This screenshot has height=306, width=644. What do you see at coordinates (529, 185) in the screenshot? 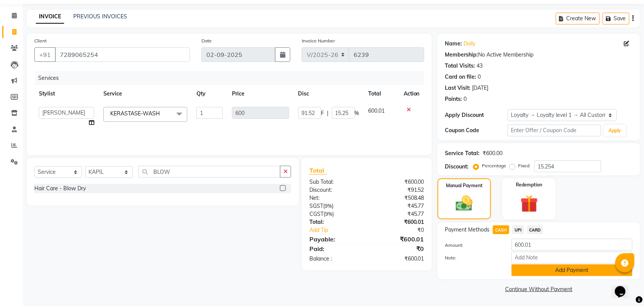
I see `label: Redemption` at bounding box center [529, 185].